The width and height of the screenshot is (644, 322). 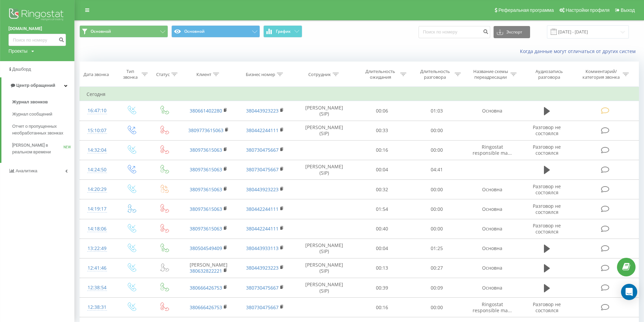 What do you see at coordinates (43, 102) in the screenshot?
I see `a: Журнал звонков` at bounding box center [43, 102].